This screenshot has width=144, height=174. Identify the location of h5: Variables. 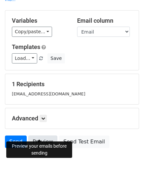
(40, 21).